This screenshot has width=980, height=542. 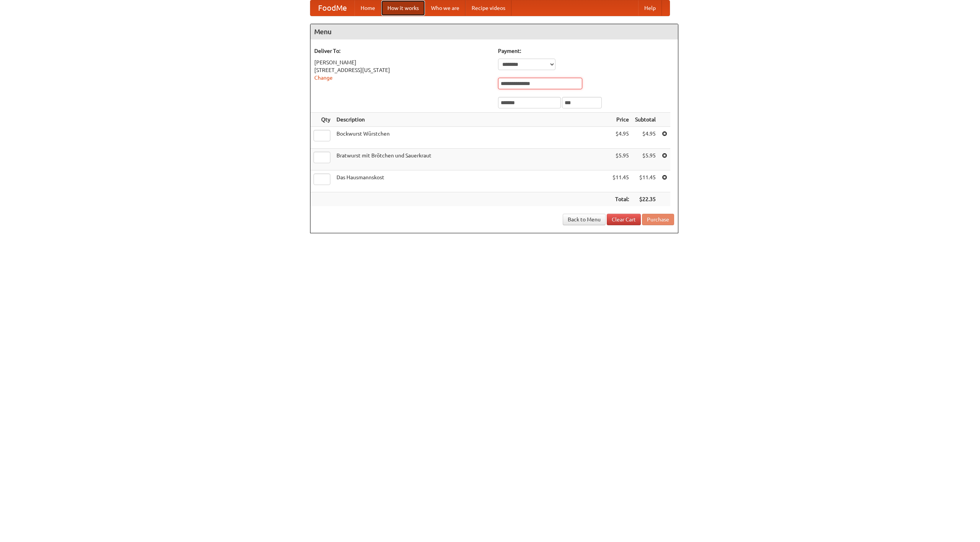 What do you see at coordinates (646, 199) in the screenshot?
I see `th: $22.35` at bounding box center [646, 199].